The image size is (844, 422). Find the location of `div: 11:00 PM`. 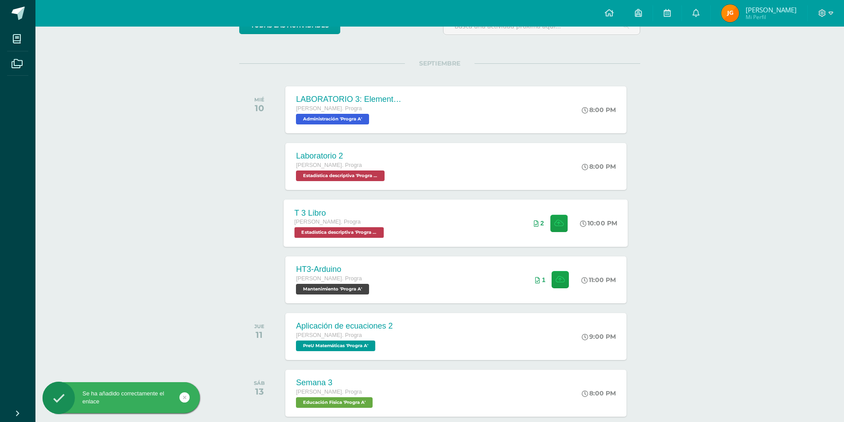

div: 11:00 PM is located at coordinates (598, 280).